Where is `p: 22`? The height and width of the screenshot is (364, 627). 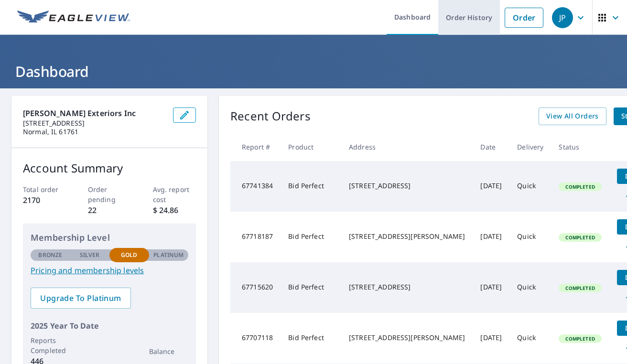
p: 22 is located at coordinates (110, 210).